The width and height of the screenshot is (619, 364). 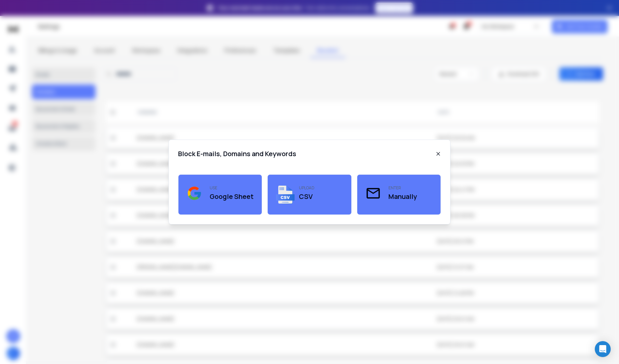 What do you see at coordinates (403, 188) in the screenshot?
I see `p: enter` at bounding box center [403, 188].